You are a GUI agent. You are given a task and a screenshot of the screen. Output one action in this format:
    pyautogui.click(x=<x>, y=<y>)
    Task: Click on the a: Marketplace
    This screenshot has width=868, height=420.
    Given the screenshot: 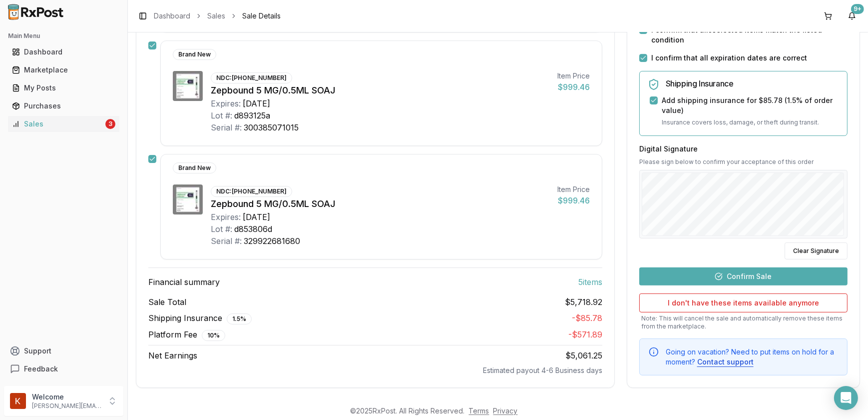 What is the action you would take?
    pyautogui.click(x=64, y=70)
    